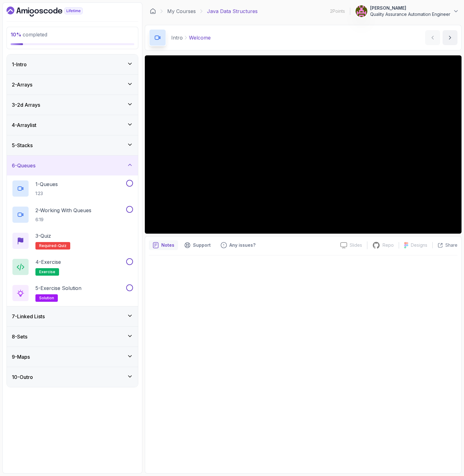  Describe the element at coordinates (202, 245) in the screenshot. I see `p: Support` at that location.